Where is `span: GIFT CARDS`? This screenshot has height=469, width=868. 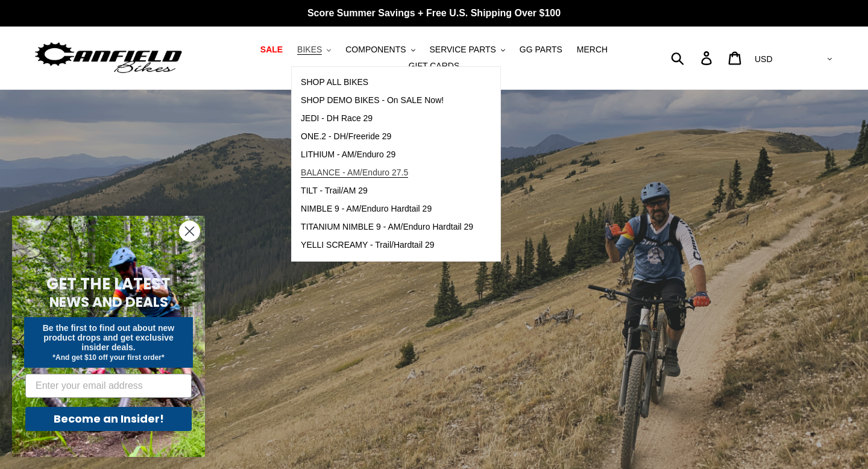 span: GIFT CARDS is located at coordinates (434, 66).